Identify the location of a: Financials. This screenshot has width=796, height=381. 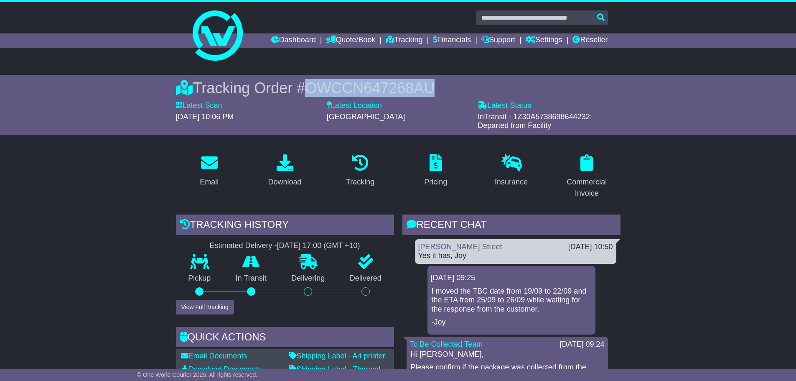
(452, 41).